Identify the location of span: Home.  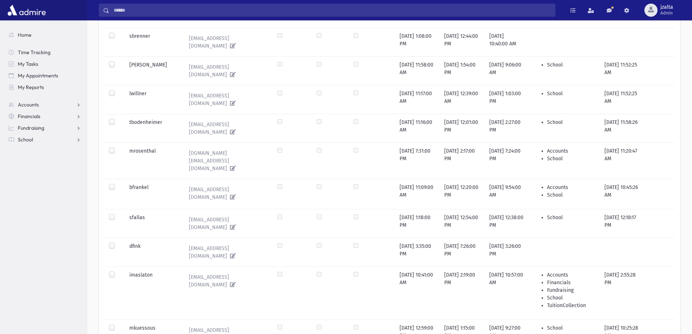
(25, 35).